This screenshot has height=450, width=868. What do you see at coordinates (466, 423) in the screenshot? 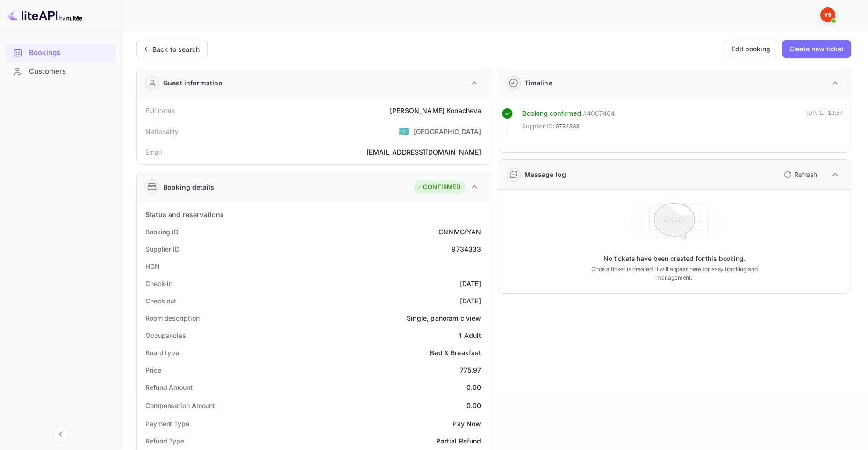
I see `ya-tr-span: Pay Now` at bounding box center [466, 423].